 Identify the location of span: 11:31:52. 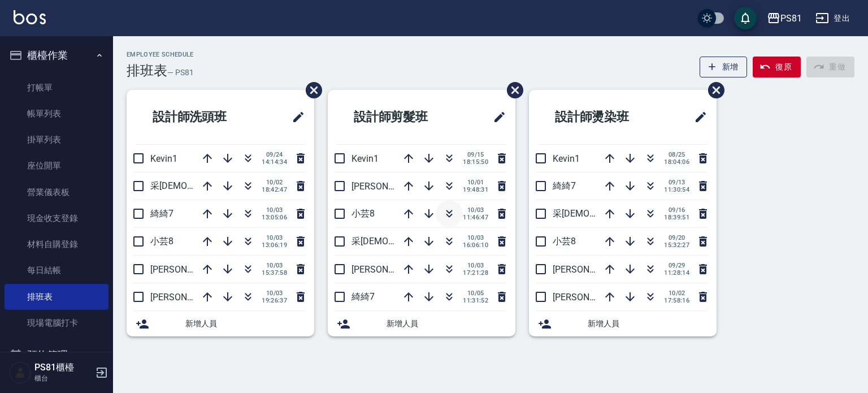
(475, 300).